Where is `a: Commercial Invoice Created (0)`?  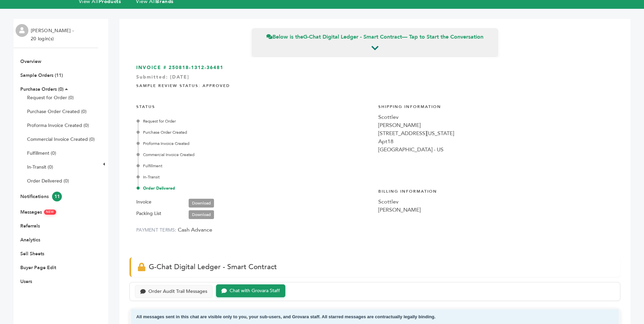 a: Commercial Invoice Created (0) is located at coordinates (61, 139).